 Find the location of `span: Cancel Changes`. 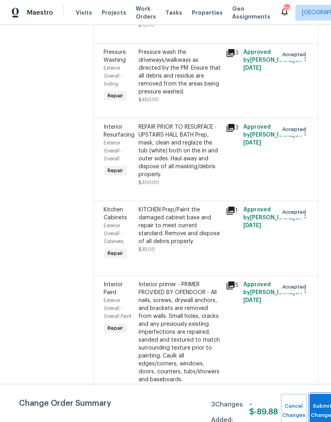

span: Cancel Changes is located at coordinates (293, 411).